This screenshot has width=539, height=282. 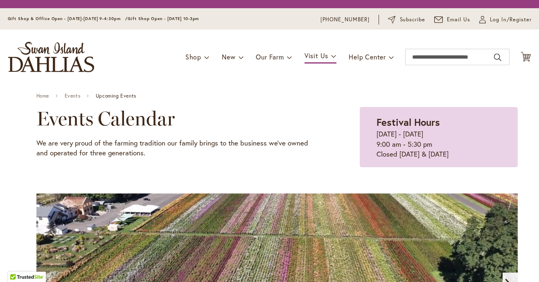 What do you see at coordinates (51, 57) in the screenshot?
I see `a: store logo` at bounding box center [51, 57].